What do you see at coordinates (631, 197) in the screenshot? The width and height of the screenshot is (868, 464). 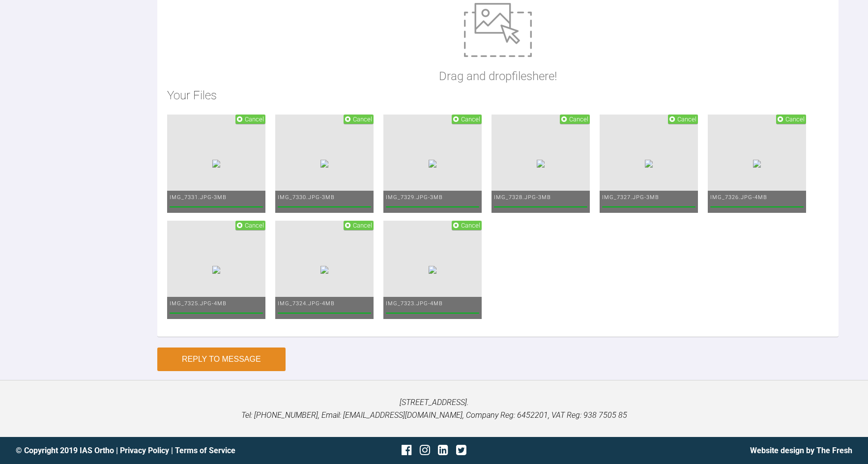 I see `span: IMG_7327.JPG - 3MB` at bounding box center [631, 197].